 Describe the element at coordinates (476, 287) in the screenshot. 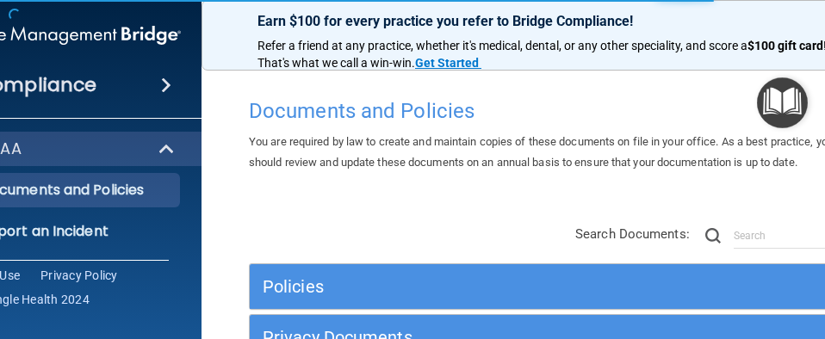

I see `h5: Policies` at that location.